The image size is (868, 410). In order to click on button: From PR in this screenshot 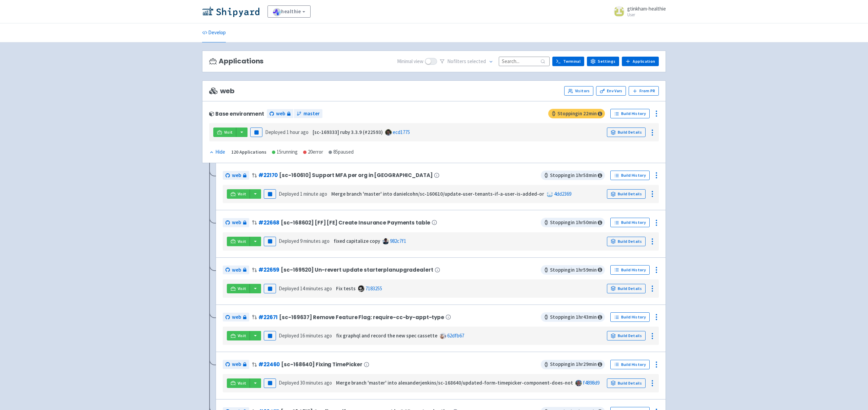, I will do `click(644, 91)`.